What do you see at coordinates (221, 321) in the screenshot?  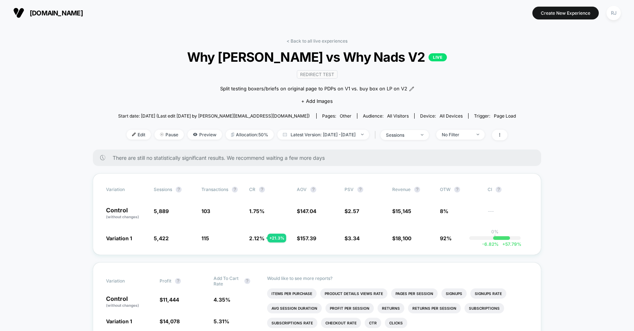 I see `span: 5.31 %` at bounding box center [221, 321].